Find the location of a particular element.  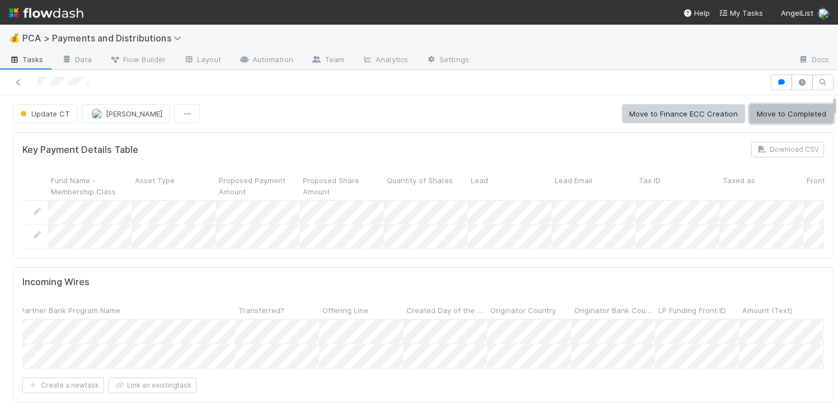

div: Fund Name - Membership Class is located at coordinates (90, 185).